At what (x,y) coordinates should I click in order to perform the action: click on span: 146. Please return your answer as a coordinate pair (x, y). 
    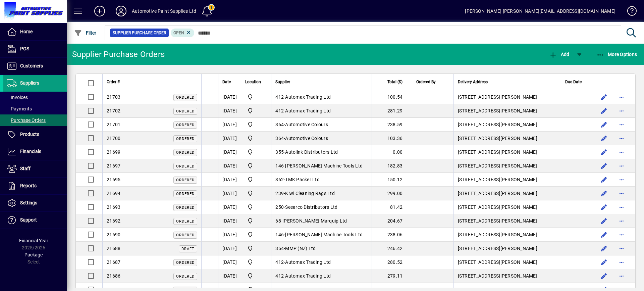
    Looking at the image, I should click on (279, 234).